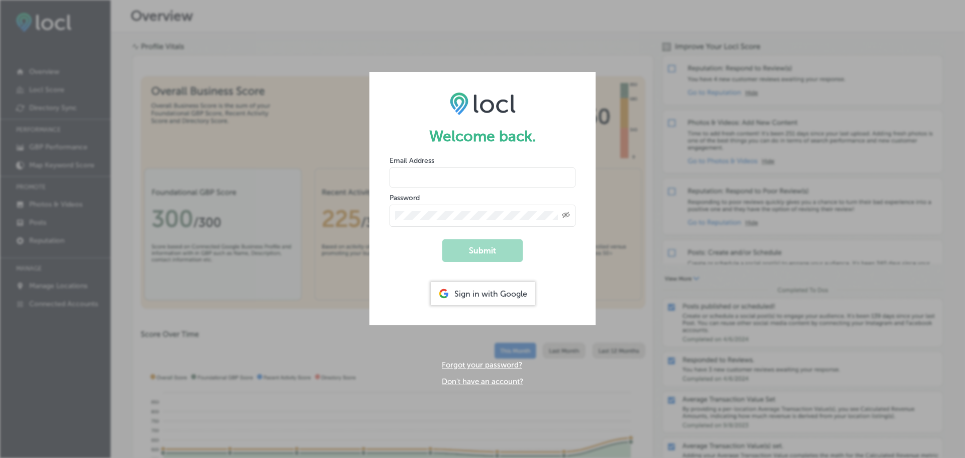 This screenshot has width=965, height=458. I want to click on img: LOCL logo, so click(482, 104).